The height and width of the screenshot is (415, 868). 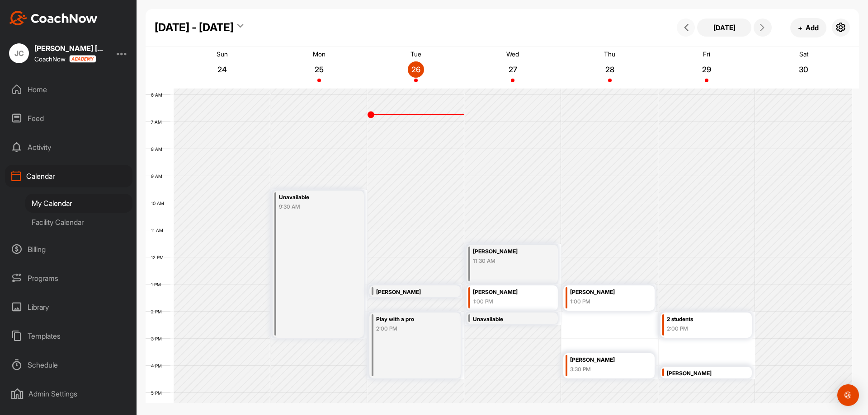 I want to click on p: 29, so click(x=706, y=69).